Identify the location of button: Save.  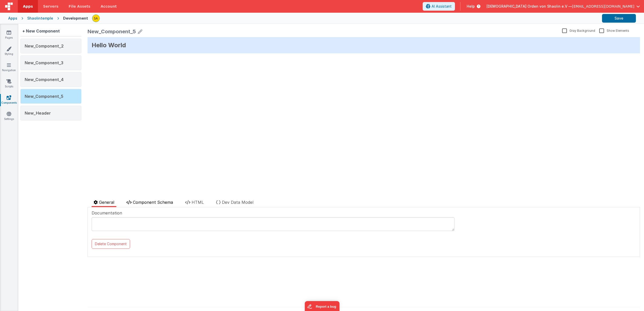
(619, 18).